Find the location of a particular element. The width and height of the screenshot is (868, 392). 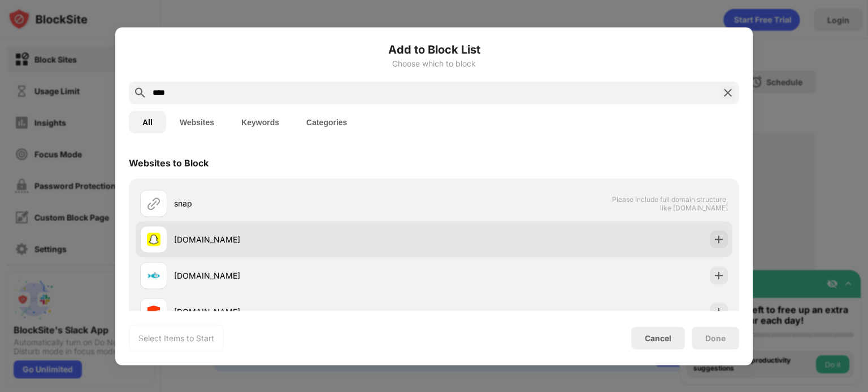

div: Select Items to Start is located at coordinates (176, 338).